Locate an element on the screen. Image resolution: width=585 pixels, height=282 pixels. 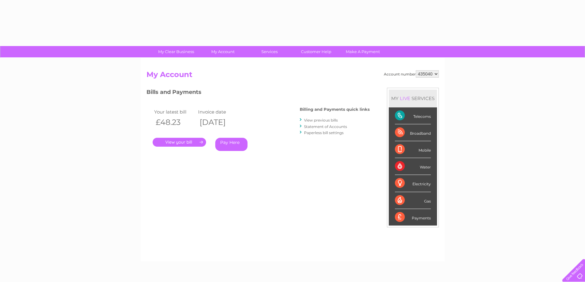
div: Electricity is located at coordinates (412, 183).